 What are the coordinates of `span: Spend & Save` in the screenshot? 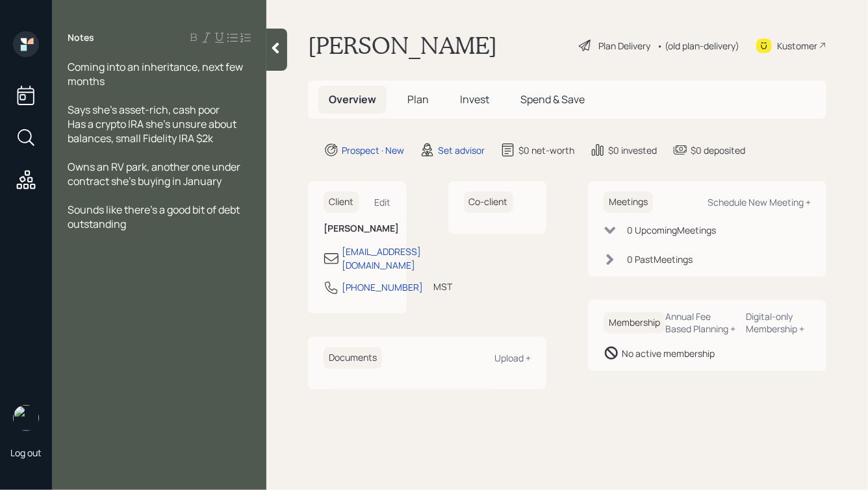 It's located at (552, 100).